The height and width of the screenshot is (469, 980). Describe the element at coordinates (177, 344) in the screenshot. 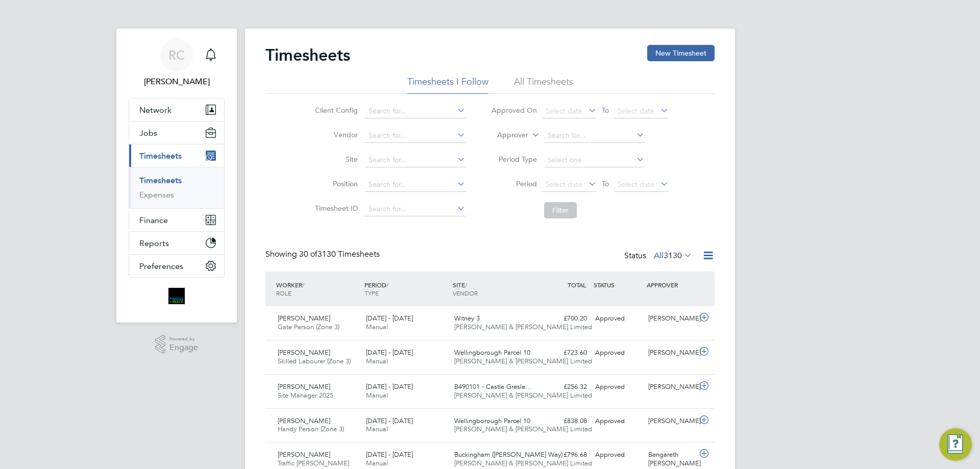

I see `a: Powered byEngage` at that location.